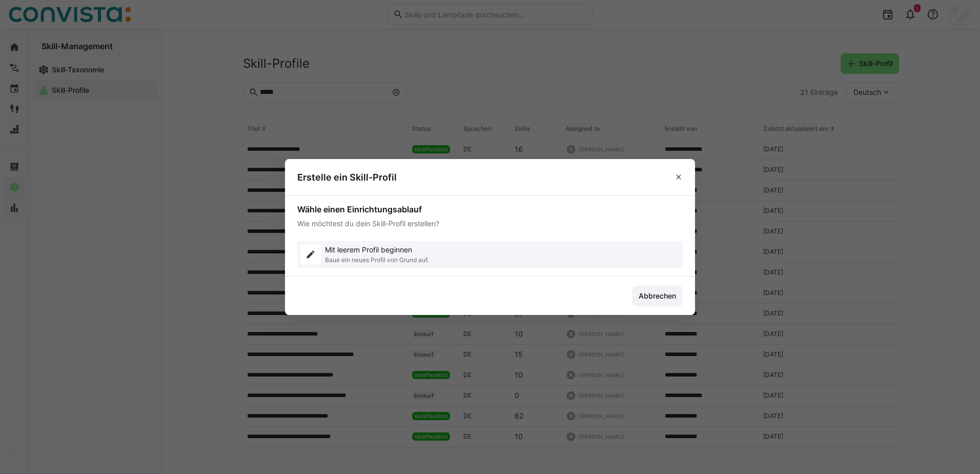 The width and height of the screenshot is (980, 474). Describe the element at coordinates (490, 224) in the screenshot. I see `p: Wie möchtest du dein Skill-Profil erstellen?` at that location.